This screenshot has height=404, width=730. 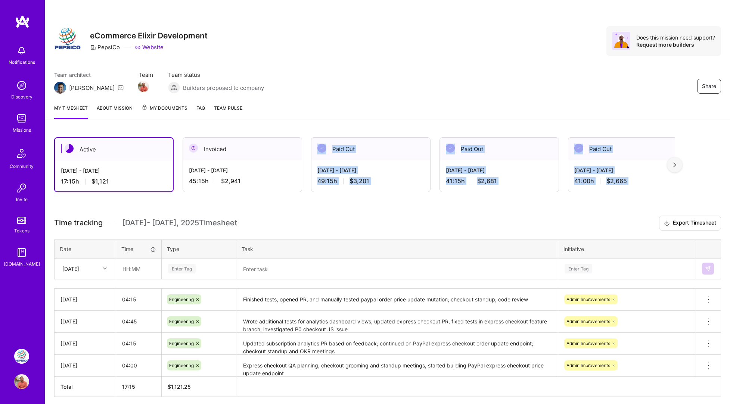 What do you see at coordinates (100, 181) in the screenshot?
I see `span: $1,121` at bounding box center [100, 181].